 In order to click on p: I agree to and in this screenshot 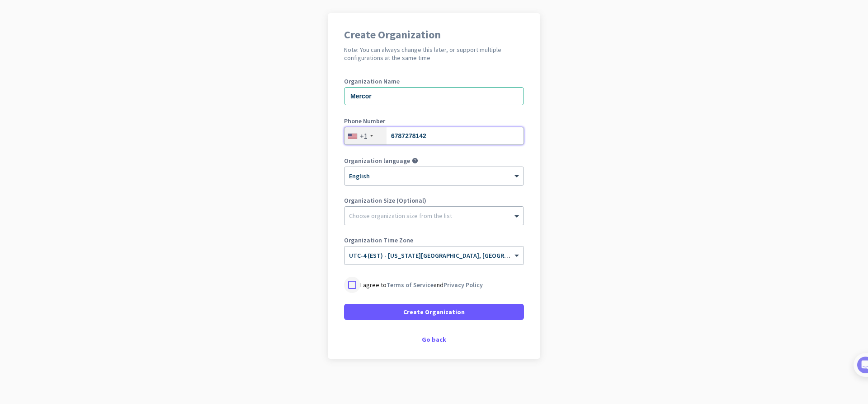, I will do `click(421, 285)`.